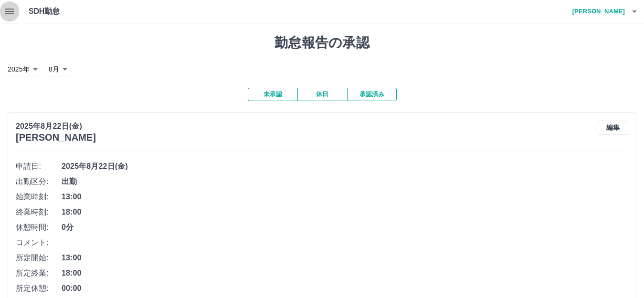  Describe the element at coordinates (344, 181) in the screenshot. I see `span: 出勤` at that location.